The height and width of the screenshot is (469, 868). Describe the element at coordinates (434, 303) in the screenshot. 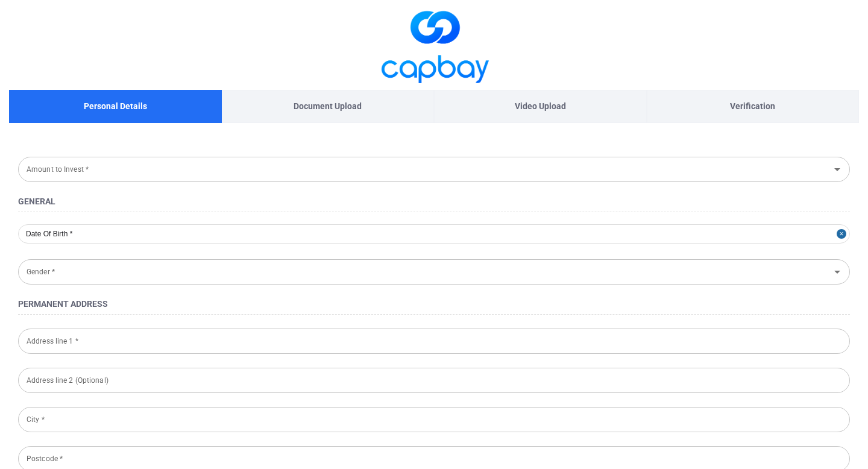

I see `h4: Permanent Address` at that location.